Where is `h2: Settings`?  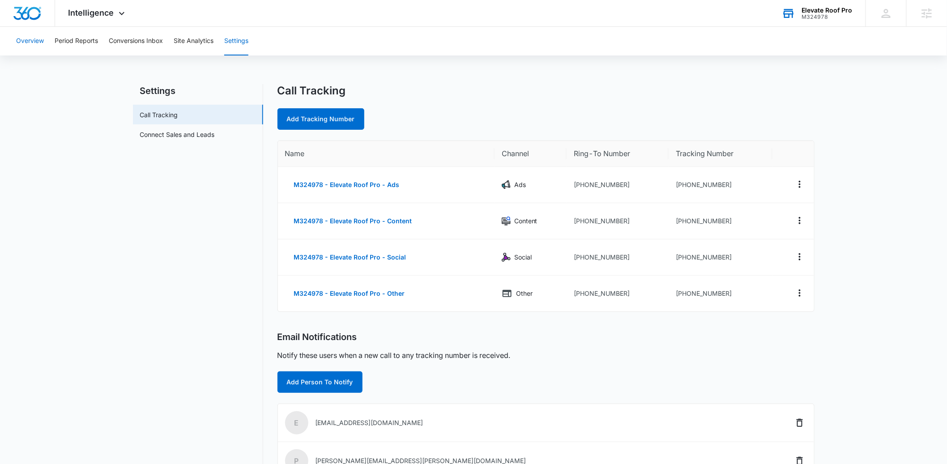
h2: Settings is located at coordinates (198, 91).